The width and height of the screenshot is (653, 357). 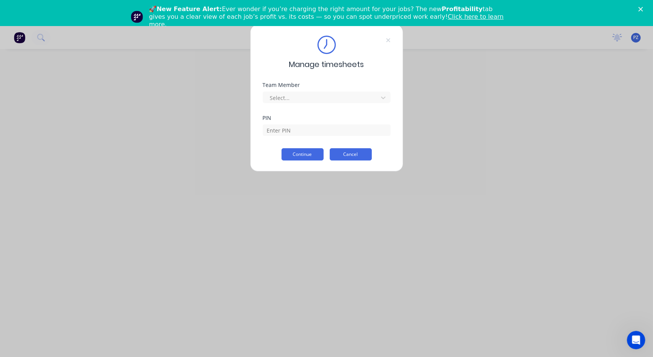 I want to click on div: Close, so click(x=642, y=9).